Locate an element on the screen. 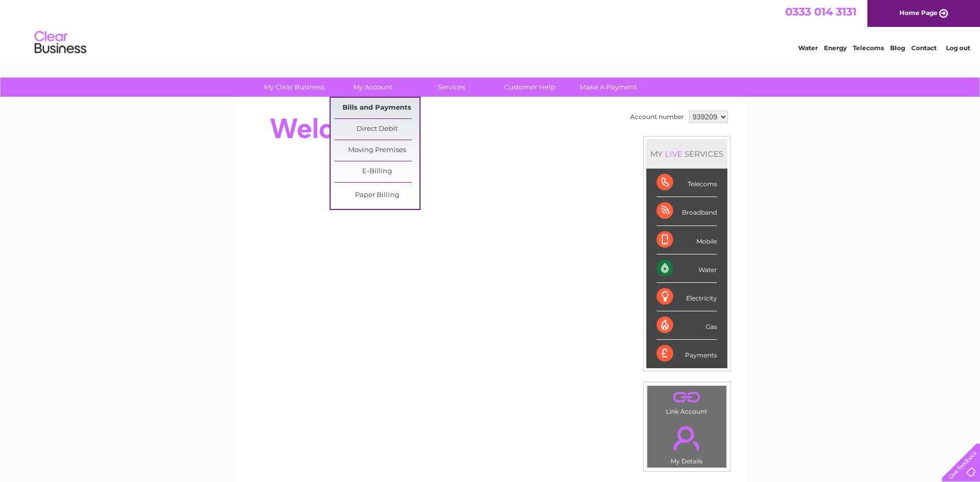 The image size is (980, 482). div: MY SERVICES is located at coordinates (686, 154).